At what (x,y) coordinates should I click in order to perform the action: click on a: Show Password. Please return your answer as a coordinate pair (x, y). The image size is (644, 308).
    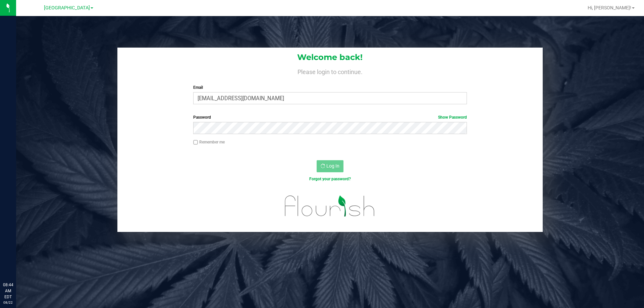
    Looking at the image, I should click on (452, 118).